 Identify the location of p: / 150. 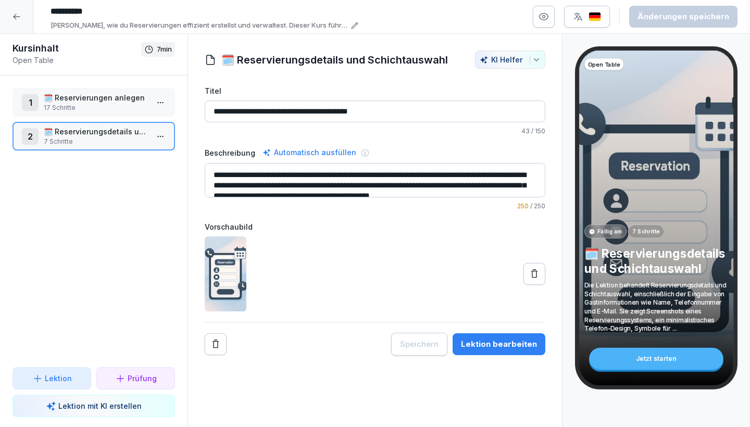
(375, 131).